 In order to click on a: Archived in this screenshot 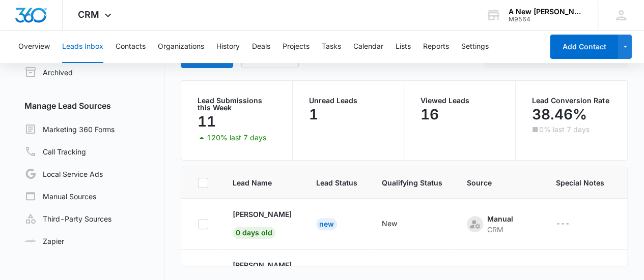, I will do `click(48, 72)`.